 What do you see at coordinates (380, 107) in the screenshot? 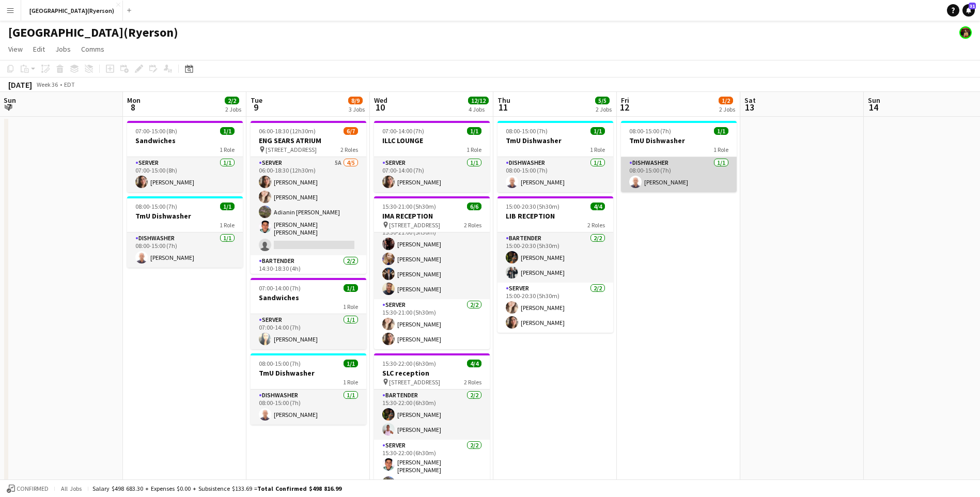
I see `span: 10` at bounding box center [380, 107].